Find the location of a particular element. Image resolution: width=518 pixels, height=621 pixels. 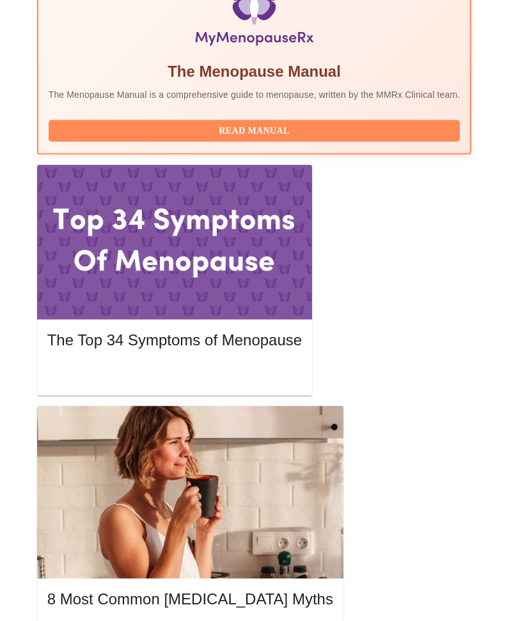

button: Read More is located at coordinates (175, 373).